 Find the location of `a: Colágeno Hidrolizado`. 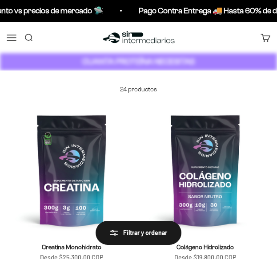

a: Colágeno Hidrolizado is located at coordinates (205, 247).